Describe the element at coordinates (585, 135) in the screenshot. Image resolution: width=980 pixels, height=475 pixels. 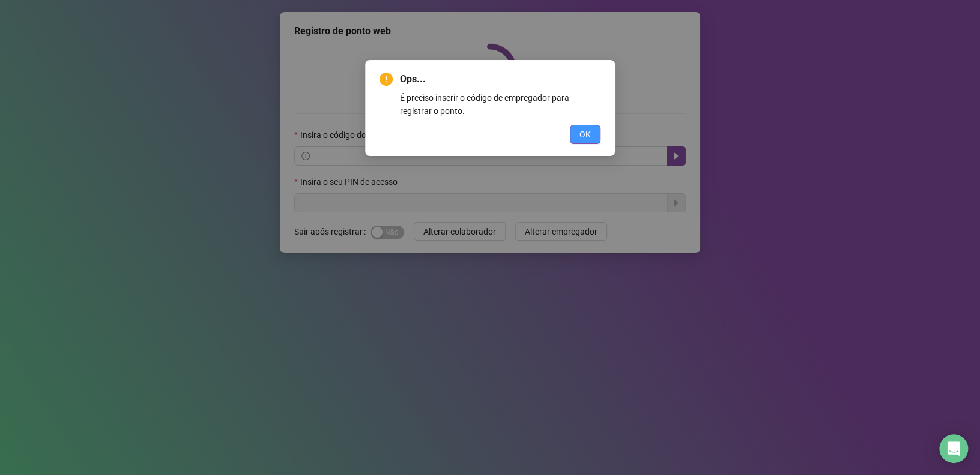
I see `span: OK` at that location.